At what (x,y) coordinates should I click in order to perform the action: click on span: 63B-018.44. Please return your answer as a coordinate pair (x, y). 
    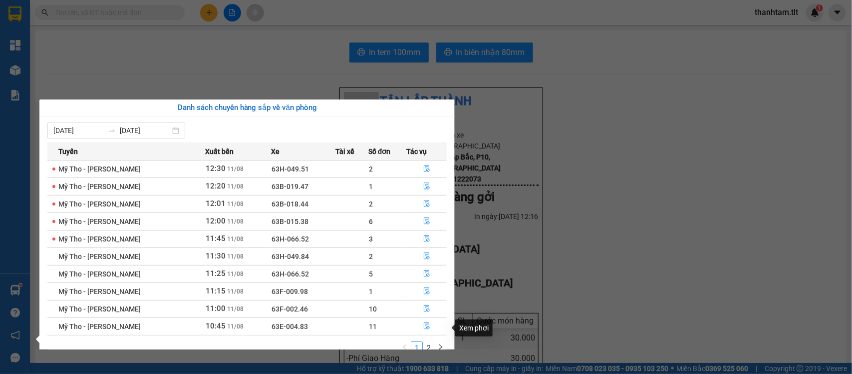
    Looking at the image, I should click on (290, 204).